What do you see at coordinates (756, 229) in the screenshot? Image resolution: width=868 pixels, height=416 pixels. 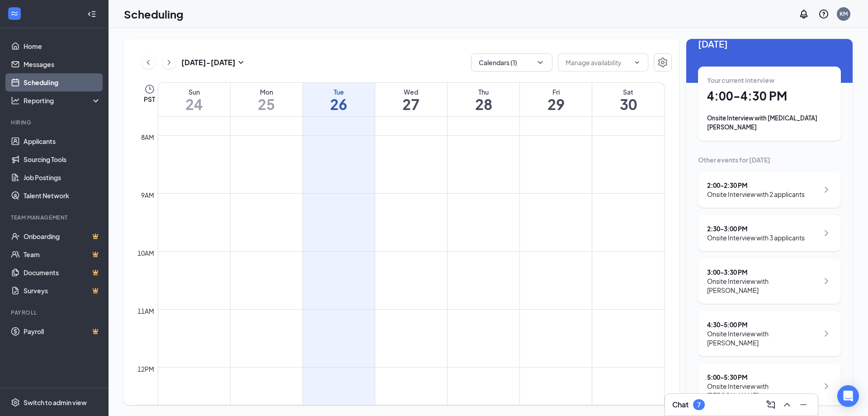 I see `div: 2:30 - 3:00 PM` at bounding box center [756, 229].